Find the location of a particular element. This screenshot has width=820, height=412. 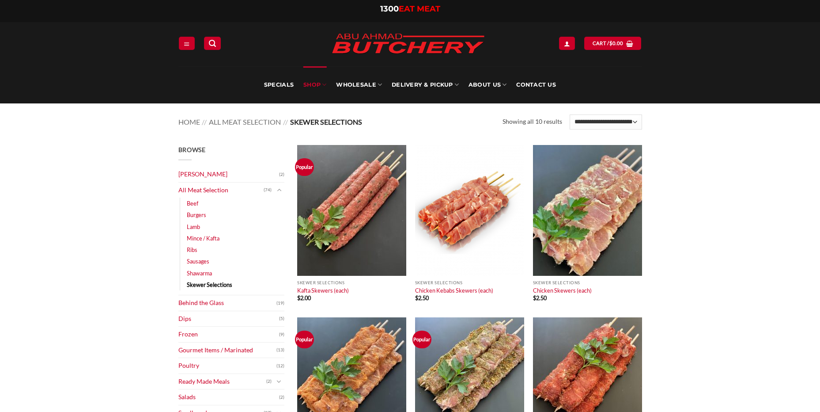

span: 1300 is located at coordinates (389, 9).